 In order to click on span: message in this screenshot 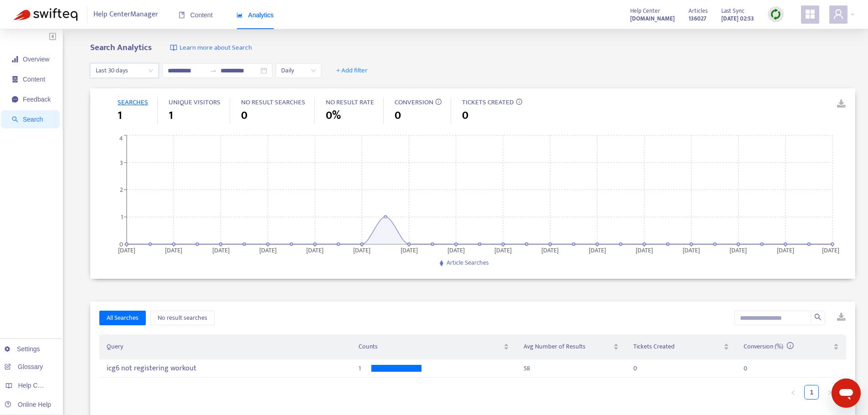, I will do `click(15, 100)`.